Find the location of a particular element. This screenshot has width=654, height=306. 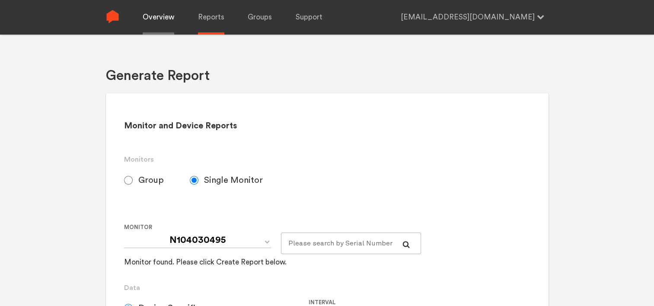

input: Single Monitor is located at coordinates (194, 180).